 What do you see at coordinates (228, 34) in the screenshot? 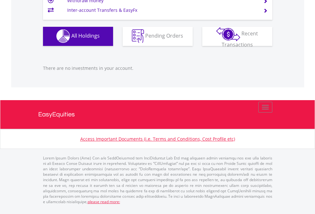
I see `img: transactions-zar-wht.png` at bounding box center [228, 34].